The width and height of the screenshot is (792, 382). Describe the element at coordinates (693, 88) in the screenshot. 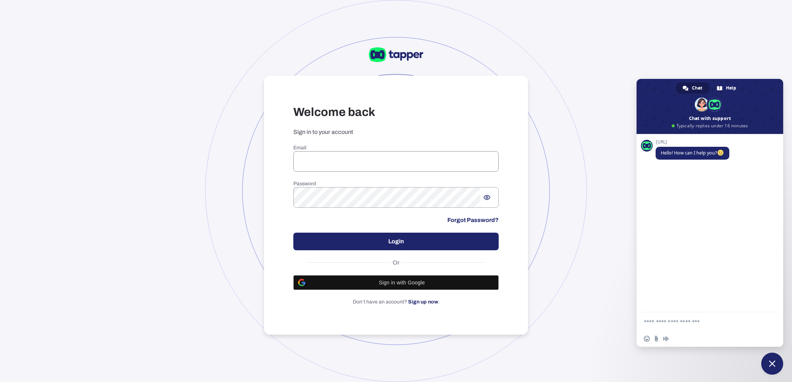

I see `a: Chat` at that location.